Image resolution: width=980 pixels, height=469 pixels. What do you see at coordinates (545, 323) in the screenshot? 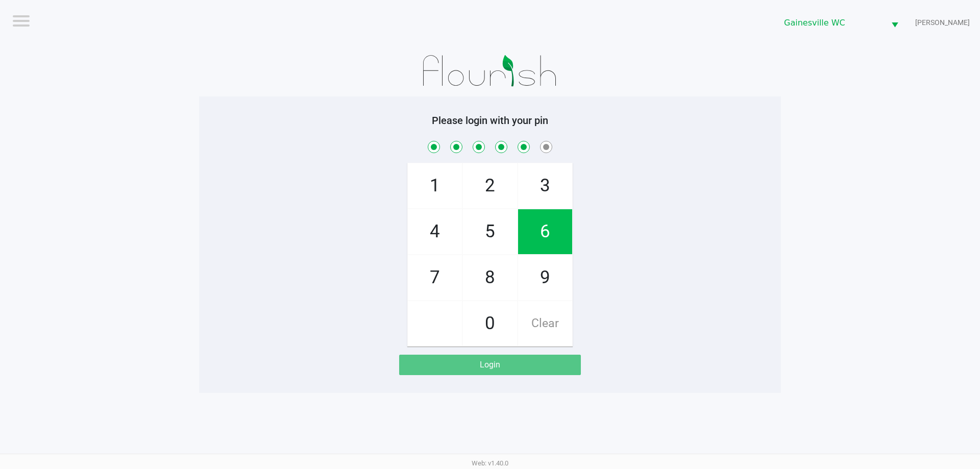
I see `span: Clear` at bounding box center [545, 323].